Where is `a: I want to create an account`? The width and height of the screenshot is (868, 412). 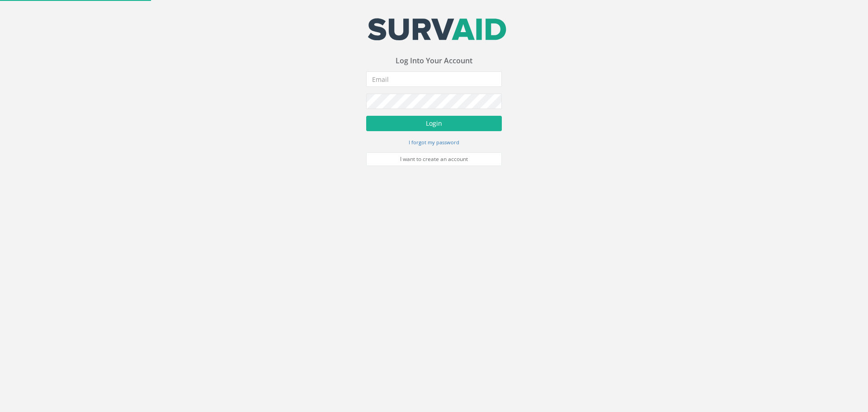
a: I want to create an account is located at coordinates (434, 159).